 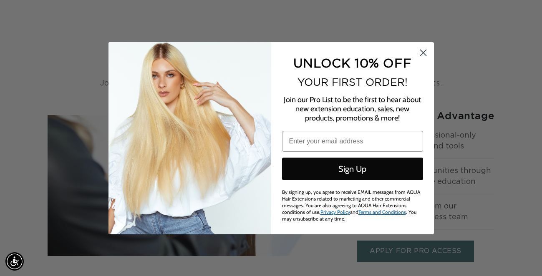 I want to click on a: Privacy Policy, so click(x=335, y=212).